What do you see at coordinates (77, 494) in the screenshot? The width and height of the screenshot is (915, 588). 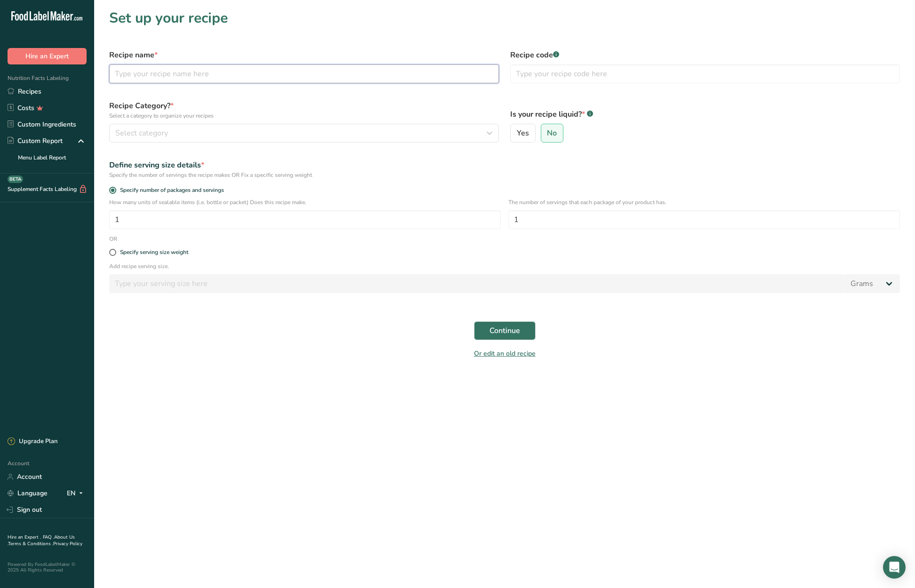 I see `div: EN` at bounding box center [77, 494].